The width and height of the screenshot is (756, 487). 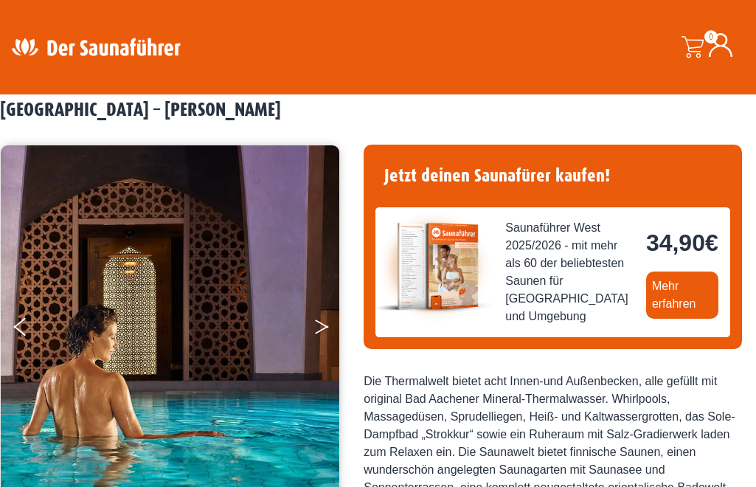 What do you see at coordinates (682, 295) in the screenshot?
I see `a: Mehr erfahren` at bounding box center [682, 295].